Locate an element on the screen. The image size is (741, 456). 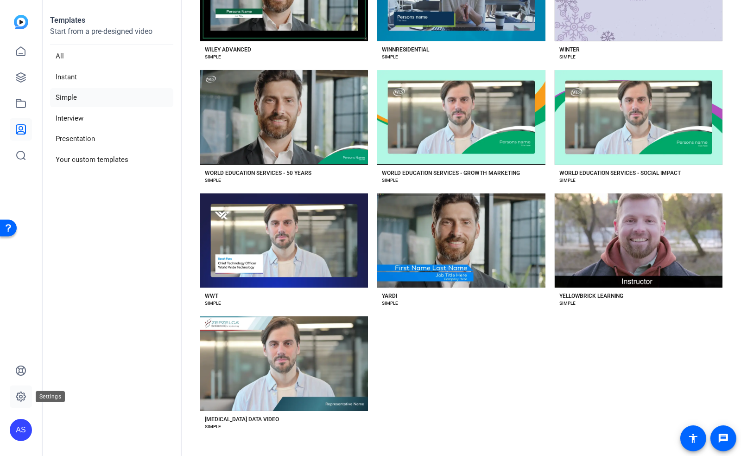
div: WWT is located at coordinates (211, 296).